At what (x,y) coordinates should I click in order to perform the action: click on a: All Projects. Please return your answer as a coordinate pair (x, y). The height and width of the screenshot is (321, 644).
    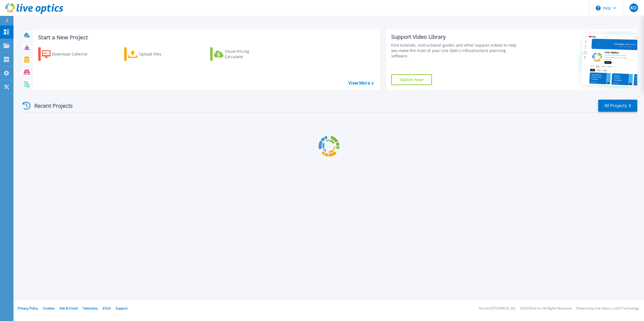
    Looking at the image, I should click on (617, 106).